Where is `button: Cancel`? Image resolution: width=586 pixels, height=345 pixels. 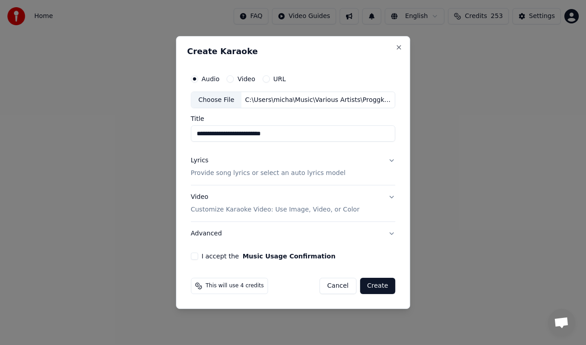
button: Cancel is located at coordinates (338, 286).